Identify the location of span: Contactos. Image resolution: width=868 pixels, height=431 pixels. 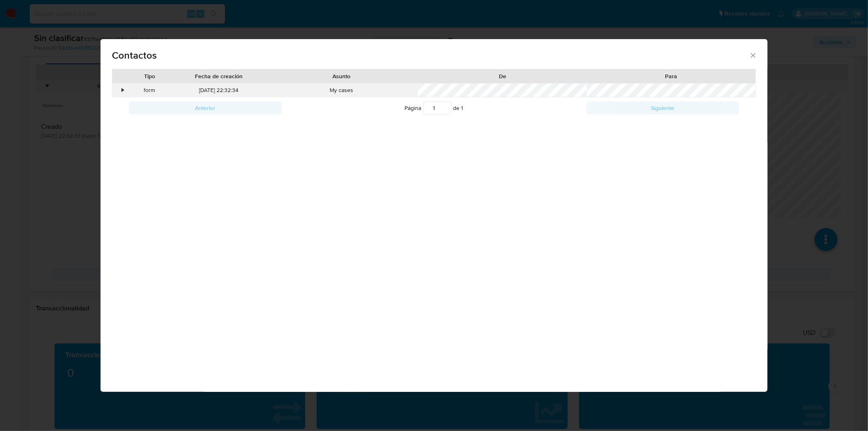
(431, 56).